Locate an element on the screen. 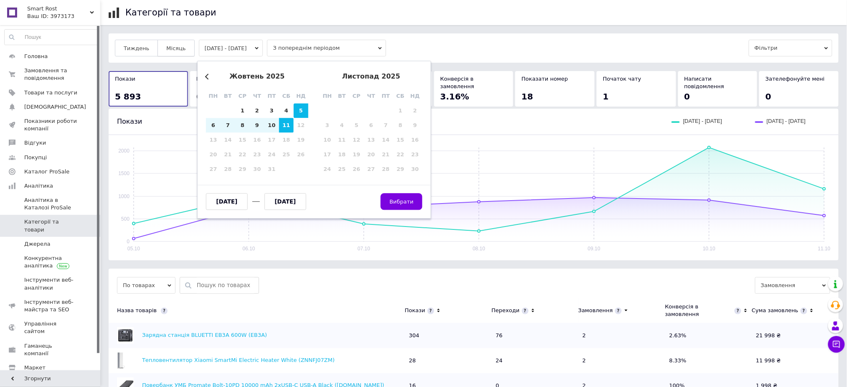  div: Not available вівторок, 11-е листопада 2025 р. is located at coordinates (342, 140).